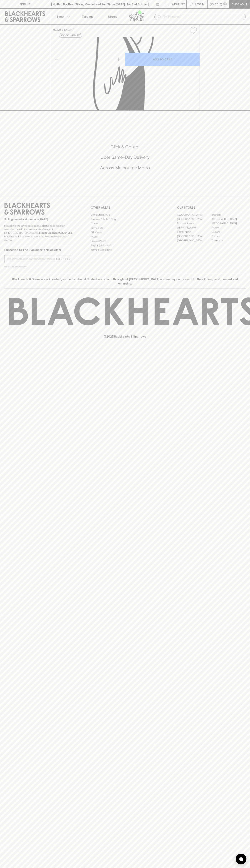 The image size is (250, 868). I want to click on a: Business & Bulk Gifting, so click(125, 219).